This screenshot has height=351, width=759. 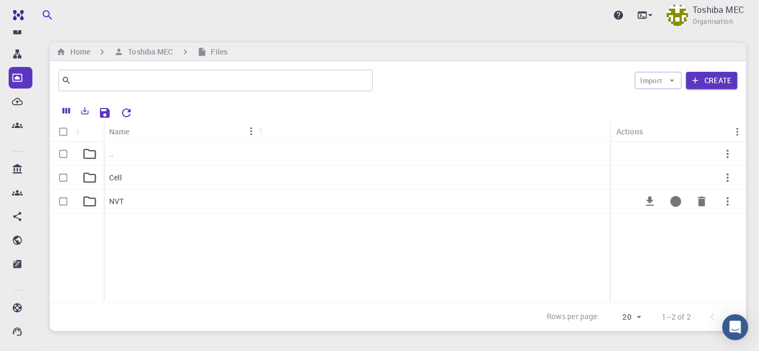 I want to click on p: Cell, so click(x=116, y=178).